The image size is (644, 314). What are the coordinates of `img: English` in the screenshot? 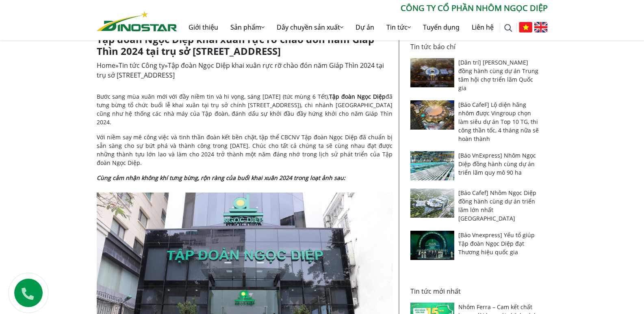 It's located at (541, 27).